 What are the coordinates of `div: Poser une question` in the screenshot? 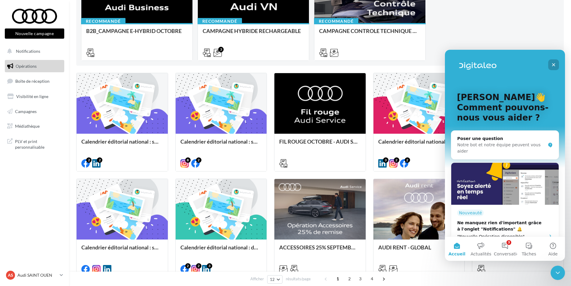 It's located at (56, 89).